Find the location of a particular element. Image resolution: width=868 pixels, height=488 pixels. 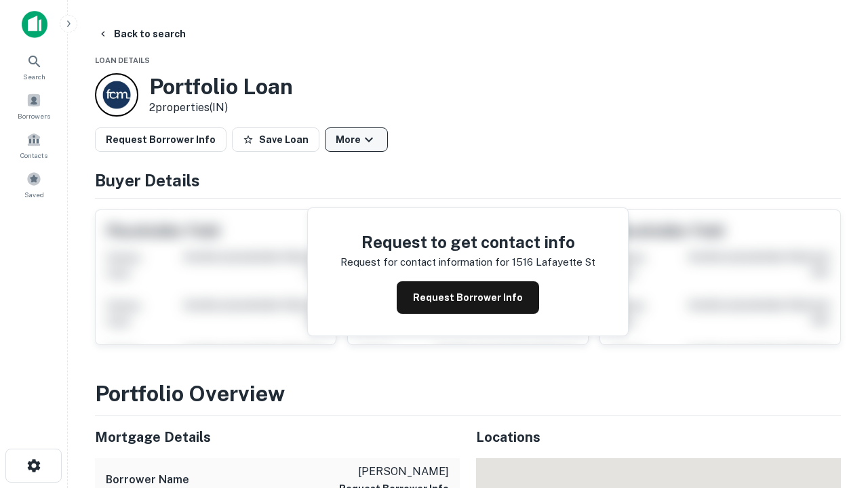

p: Request for contact information for is located at coordinates (425, 262).